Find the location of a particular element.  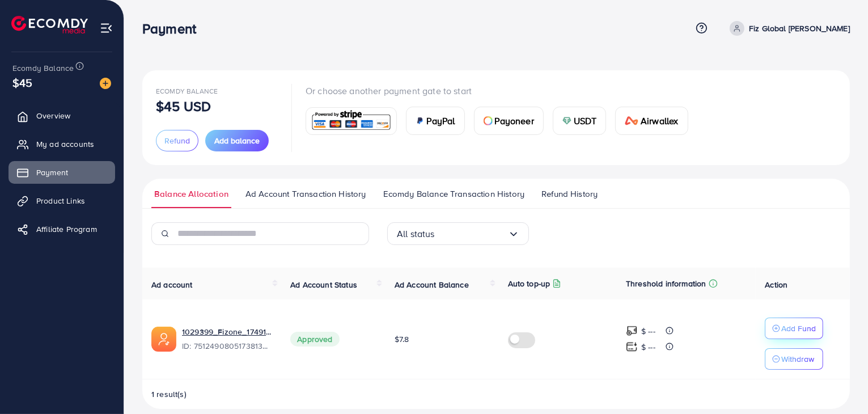

span: Ad Account Transaction History is located at coordinates (305, 194).